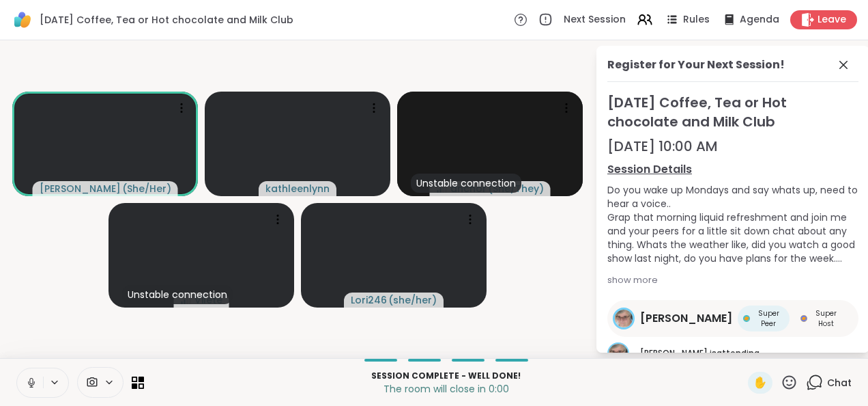  What do you see at coordinates (768, 318) in the screenshot?
I see `span: Super Peer` at bounding box center [768, 318].